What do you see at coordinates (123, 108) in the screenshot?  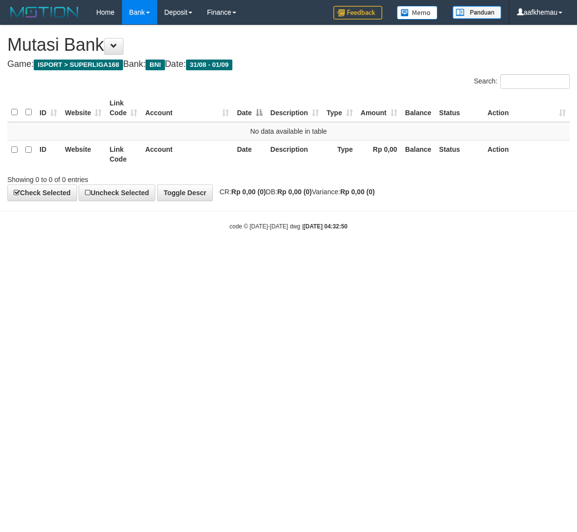 I see `th: Link Code: activate to sort column ascending` at bounding box center [123, 108].